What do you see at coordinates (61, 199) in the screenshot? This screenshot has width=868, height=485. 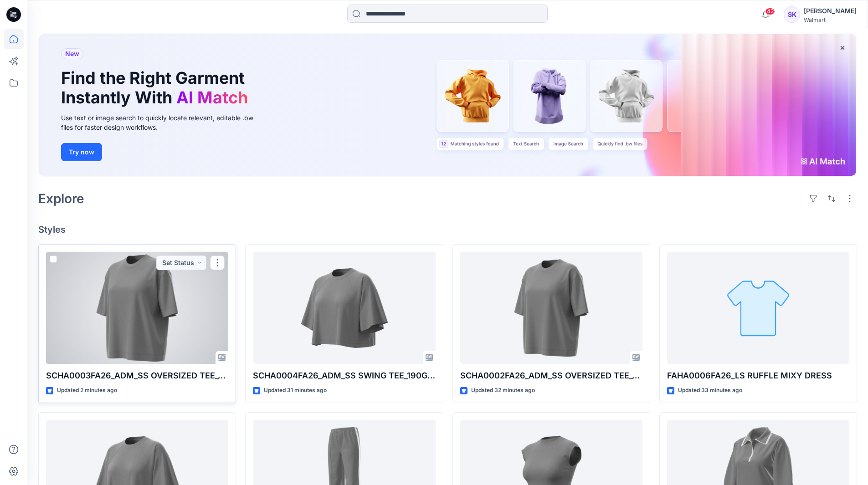 I see `h2: Explore` at bounding box center [61, 199].